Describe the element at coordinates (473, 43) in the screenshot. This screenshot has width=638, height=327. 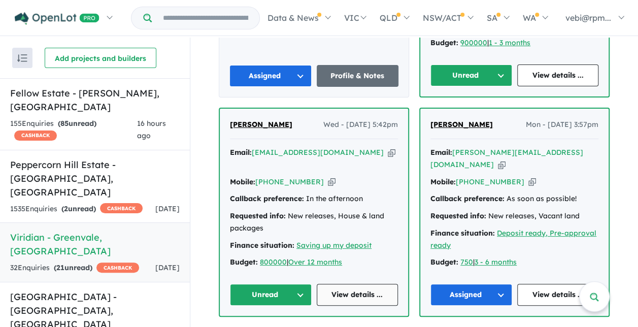
I see `a: 900000` at that location.